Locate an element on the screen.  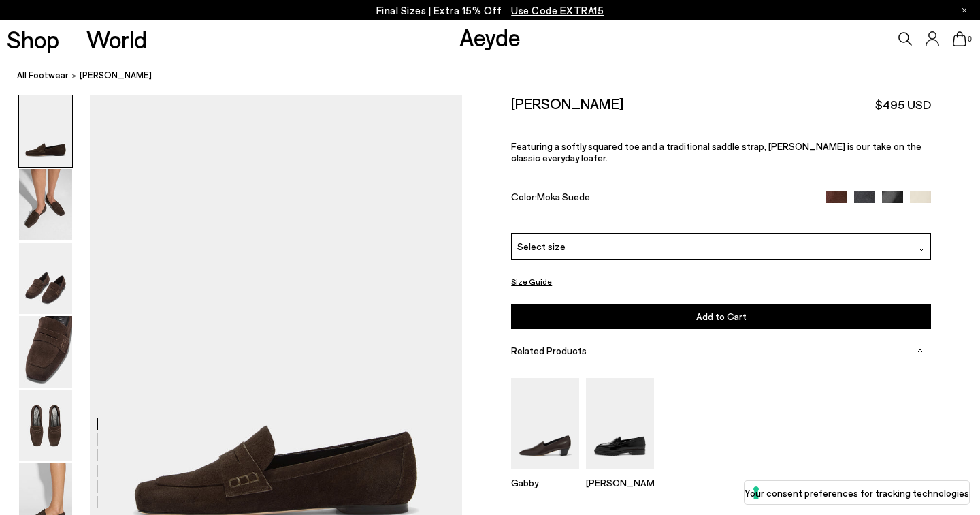
img: Lana Suede Loafers - Image 3 is located at coordinates (46, 278).